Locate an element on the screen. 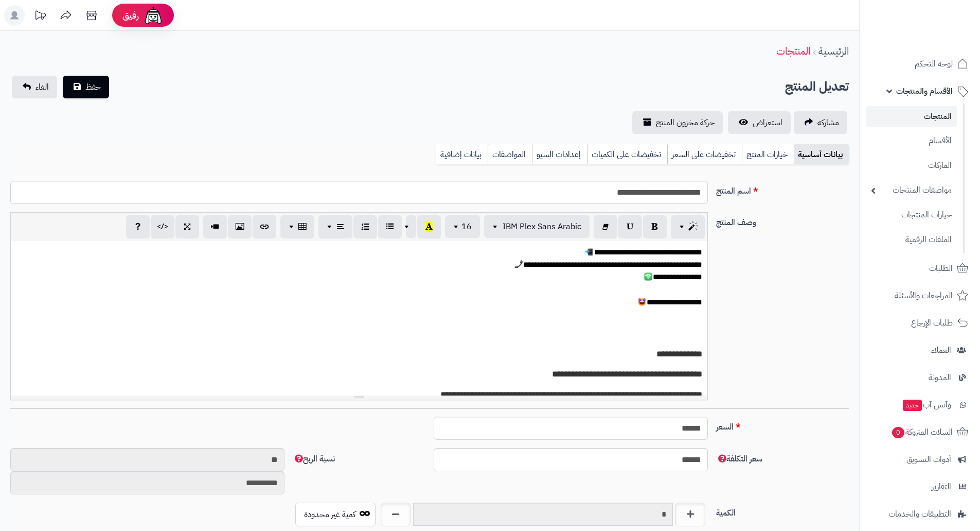 This screenshot has height=531, width=980. a: حركة مخزون المنتج is located at coordinates (678, 123).